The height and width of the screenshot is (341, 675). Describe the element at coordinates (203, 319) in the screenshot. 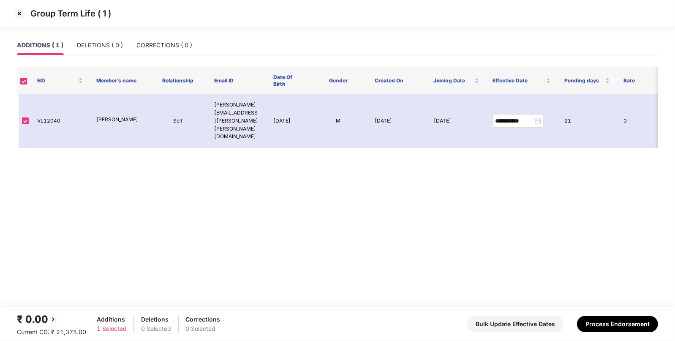

I see `div: Corrections` at that location.